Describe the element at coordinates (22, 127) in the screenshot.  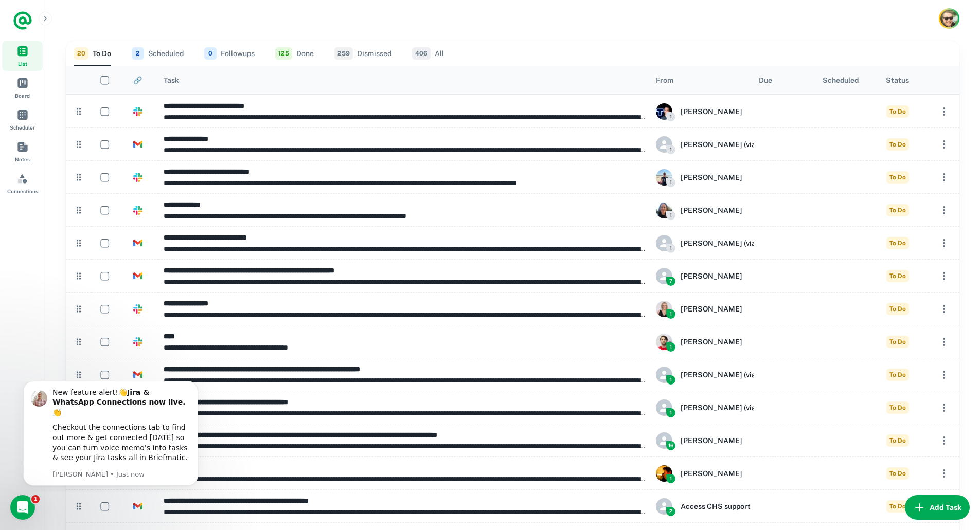
I see `span: Scheduler` at that location.